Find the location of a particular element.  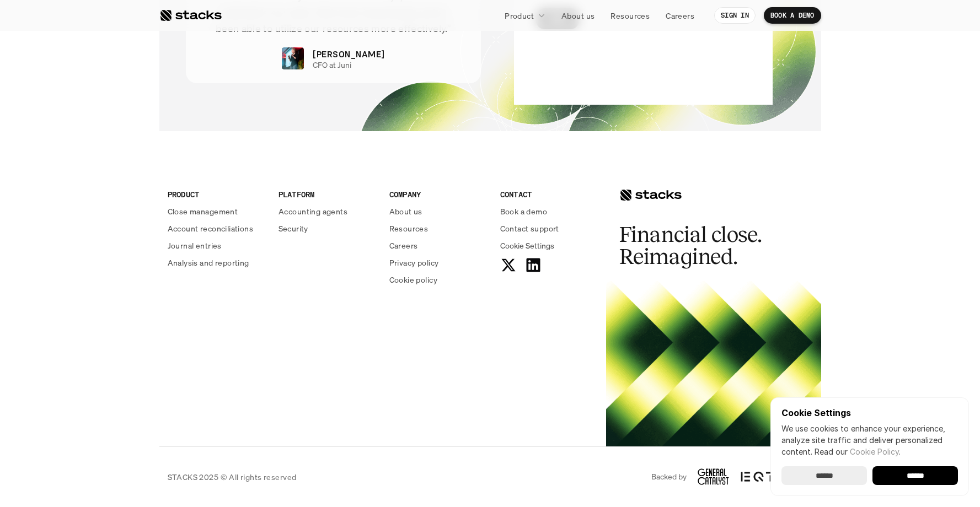

p: Product is located at coordinates (519, 15).